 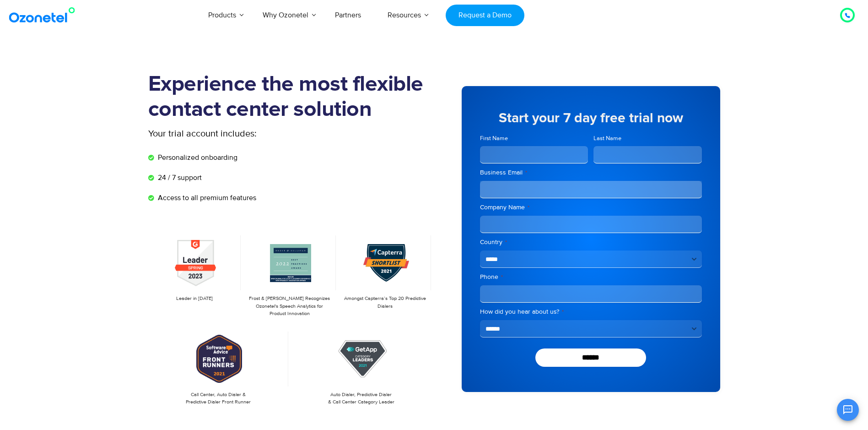 What do you see at coordinates (591, 312) in the screenshot?
I see `label: How did you hear about us?` at bounding box center [591, 312].